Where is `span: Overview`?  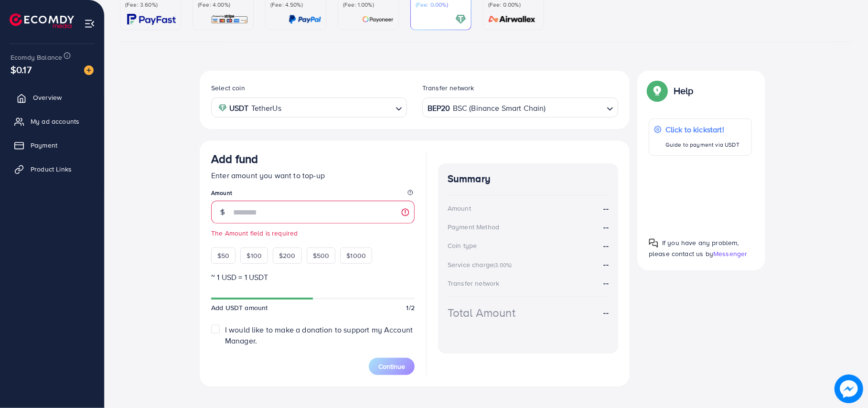
span: Overview is located at coordinates (47, 98).